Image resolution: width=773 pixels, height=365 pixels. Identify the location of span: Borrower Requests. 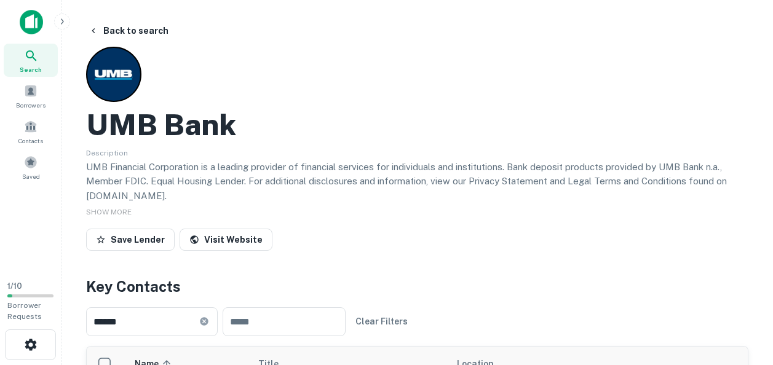
(25, 311).